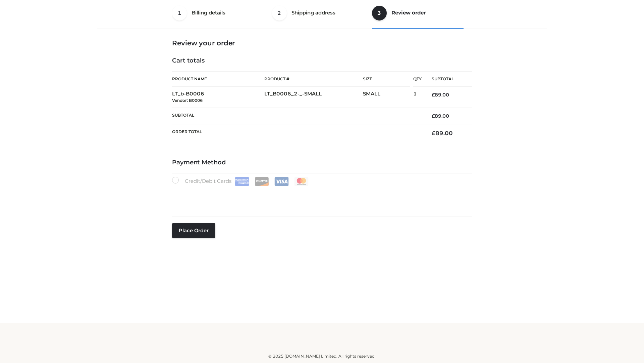 The width and height of the screenshot is (644, 363). I want to click on label: Credit/Debit Cards, so click(241, 181).